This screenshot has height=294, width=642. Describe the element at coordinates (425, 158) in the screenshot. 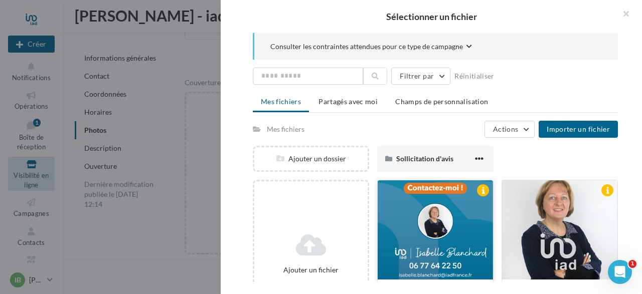

I see `span: Sollicitation d'avis` at that location.